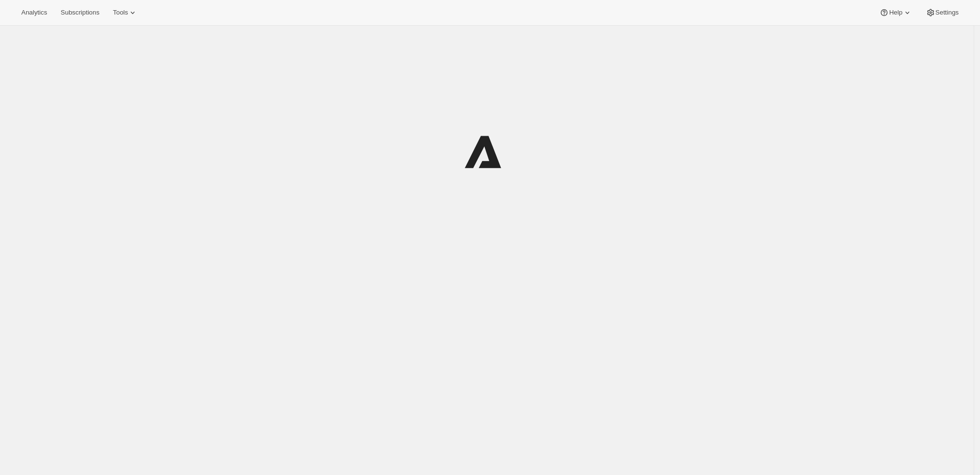 This screenshot has width=980, height=475. I want to click on span: Analytics, so click(34, 13).